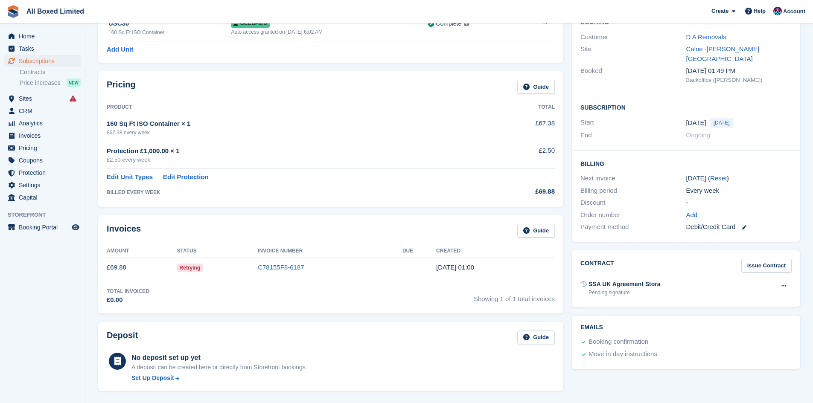 The image size is (813, 403). What do you see at coordinates (122, 338) in the screenshot?
I see `h2: Deposit` at bounding box center [122, 338].